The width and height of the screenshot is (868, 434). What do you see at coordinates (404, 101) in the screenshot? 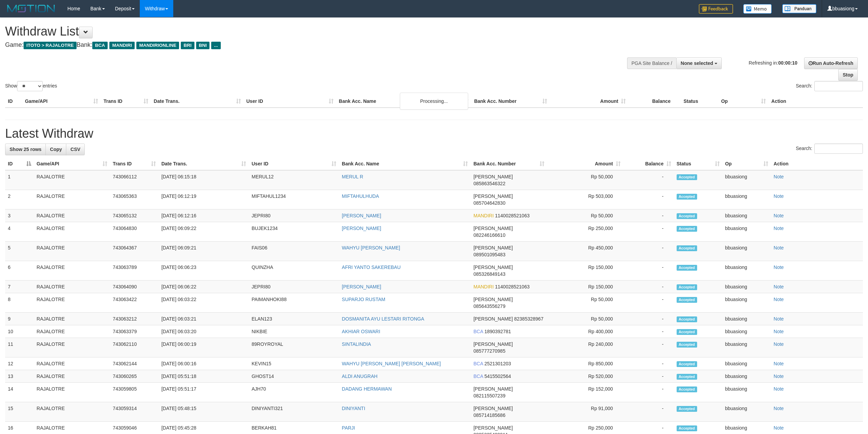
I see `th: Bank Acc. Name` at bounding box center [404, 101].